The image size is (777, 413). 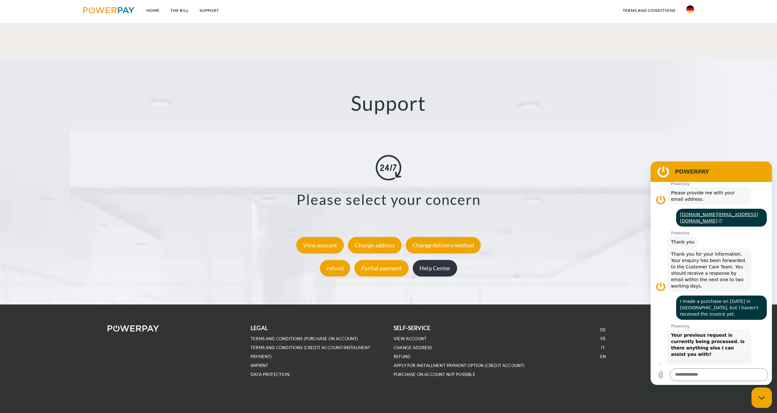 I want to click on img: logo-powerpay-white.svg, so click(x=133, y=329).